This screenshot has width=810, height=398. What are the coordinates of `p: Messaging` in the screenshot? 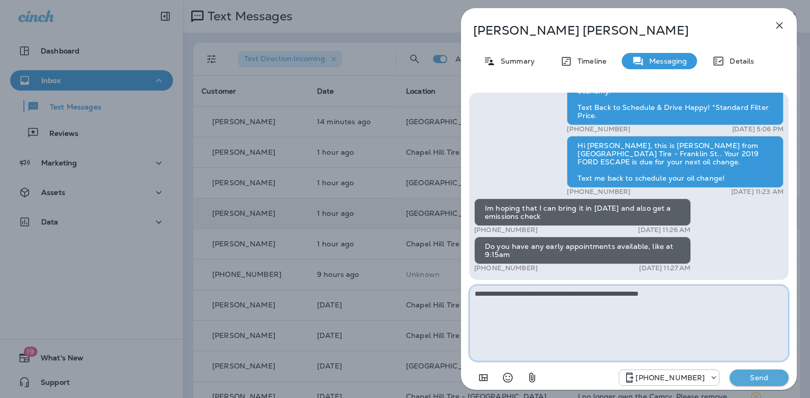 It's located at (665, 61).